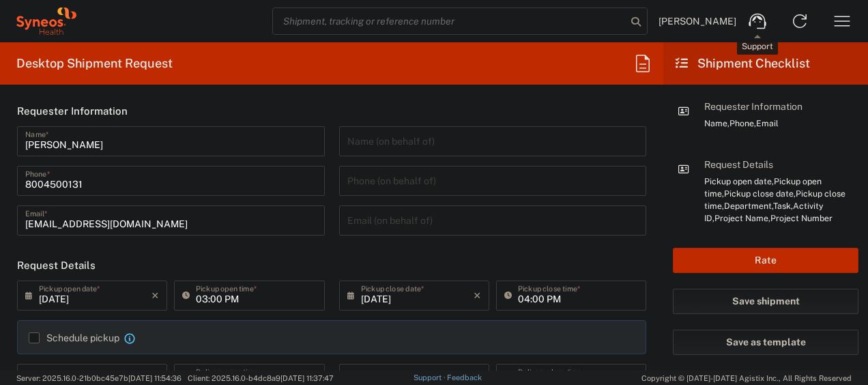  I want to click on span: Name,, so click(717, 123).